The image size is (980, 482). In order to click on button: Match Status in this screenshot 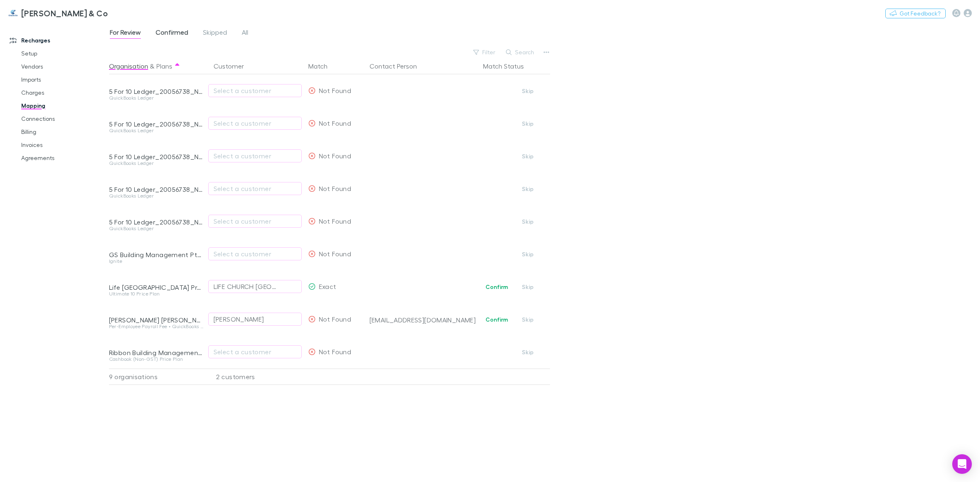, I will do `click(509, 66)`.